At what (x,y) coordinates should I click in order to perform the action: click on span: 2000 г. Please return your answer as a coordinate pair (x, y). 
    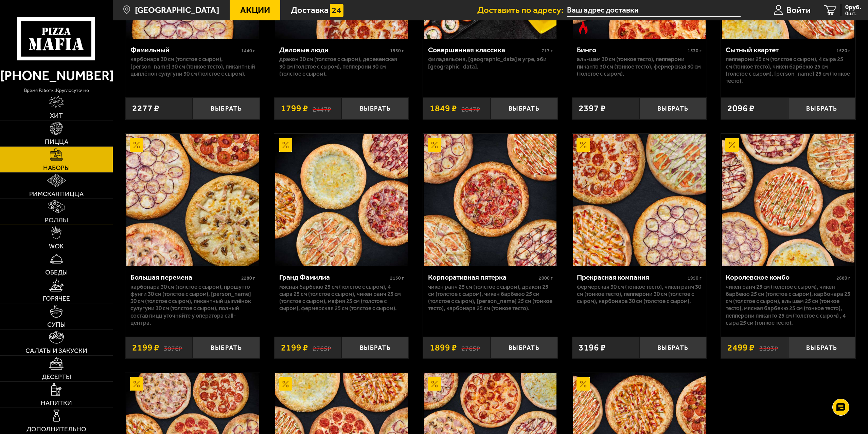
    Looking at the image, I should click on (545, 278).